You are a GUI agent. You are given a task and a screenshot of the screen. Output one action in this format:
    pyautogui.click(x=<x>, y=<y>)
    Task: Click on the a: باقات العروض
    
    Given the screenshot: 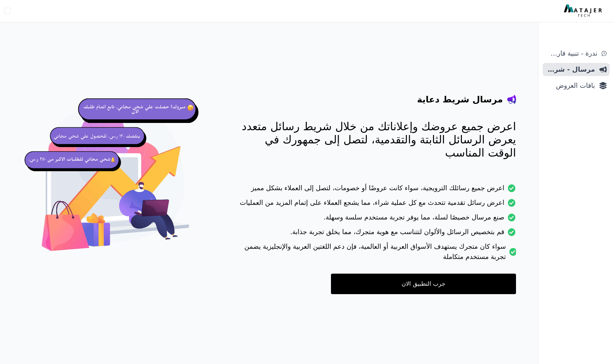 What is the action you would take?
    pyautogui.click(x=576, y=86)
    